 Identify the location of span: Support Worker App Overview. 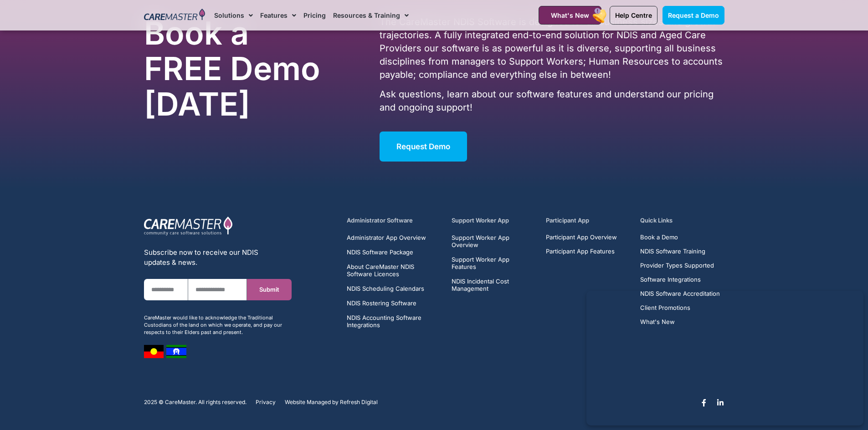
(494, 241).